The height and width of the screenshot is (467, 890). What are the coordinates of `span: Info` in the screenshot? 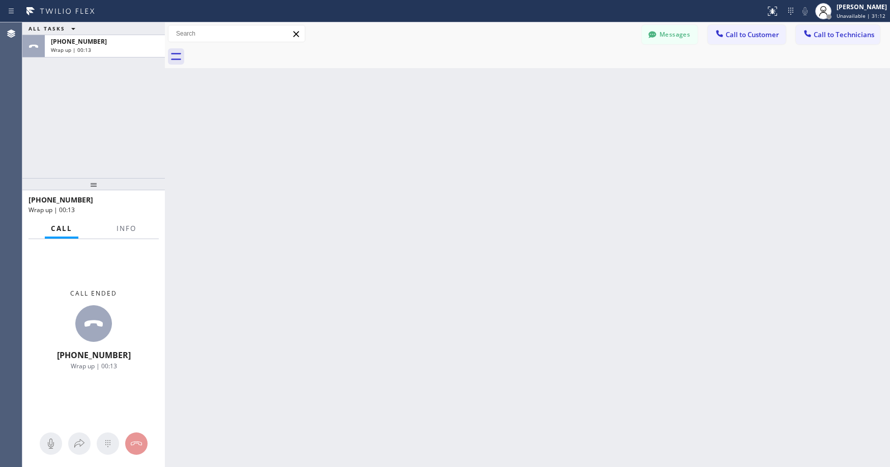 It's located at (126, 228).